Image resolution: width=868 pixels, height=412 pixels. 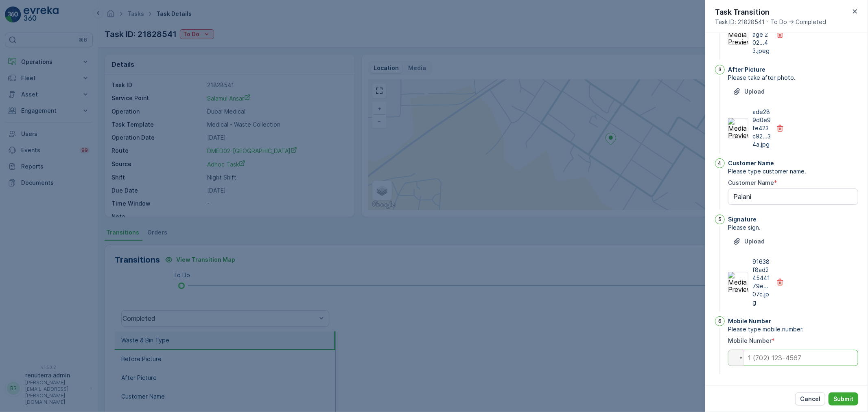 What do you see at coordinates (793, 358) in the screenshot?
I see `input: 1 (702) 123-4567` at bounding box center [793, 358].